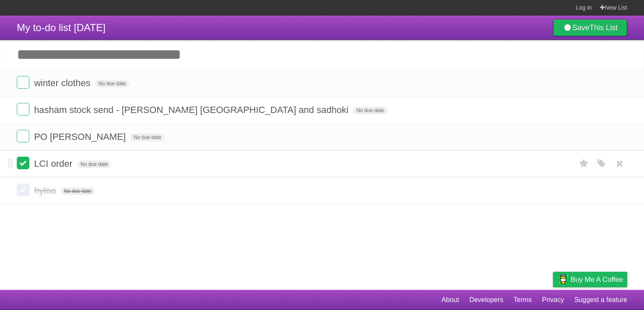 Image resolution: width=644 pixels, height=310 pixels. What do you see at coordinates (553, 300) in the screenshot?
I see `a: Privacy` at bounding box center [553, 300].